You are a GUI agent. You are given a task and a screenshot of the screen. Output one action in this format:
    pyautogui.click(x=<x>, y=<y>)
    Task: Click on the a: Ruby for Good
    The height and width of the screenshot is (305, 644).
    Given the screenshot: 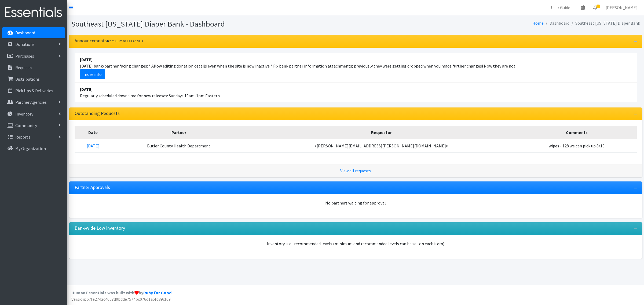 What is the action you would take?
    pyautogui.click(x=157, y=293)
    